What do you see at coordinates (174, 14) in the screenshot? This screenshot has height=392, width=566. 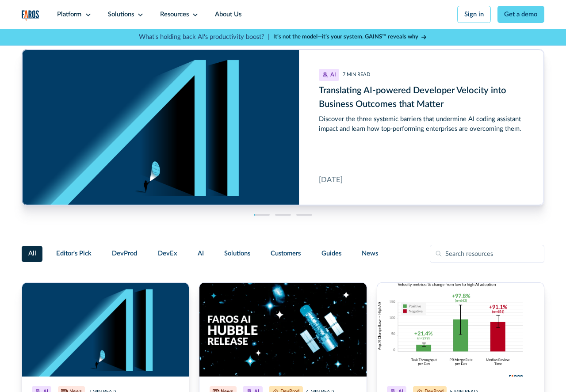 I see `div: Resources` at bounding box center [174, 14].